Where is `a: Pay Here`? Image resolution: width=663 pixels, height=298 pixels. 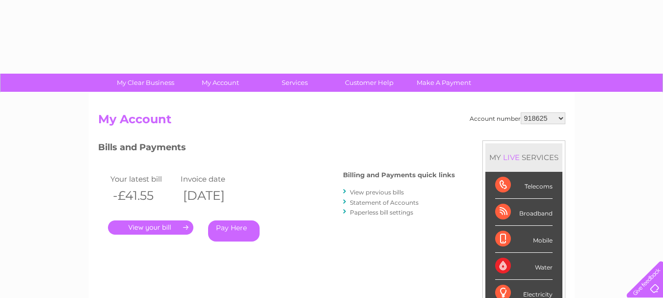 a: Pay Here is located at coordinates (234, 231).